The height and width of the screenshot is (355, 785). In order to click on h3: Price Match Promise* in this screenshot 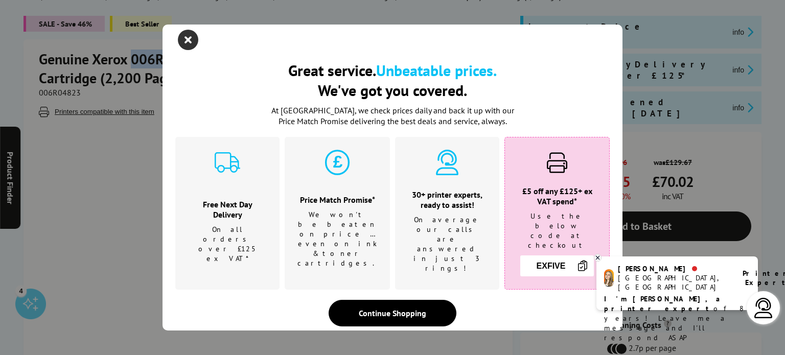, I will do `click(337, 200)`.